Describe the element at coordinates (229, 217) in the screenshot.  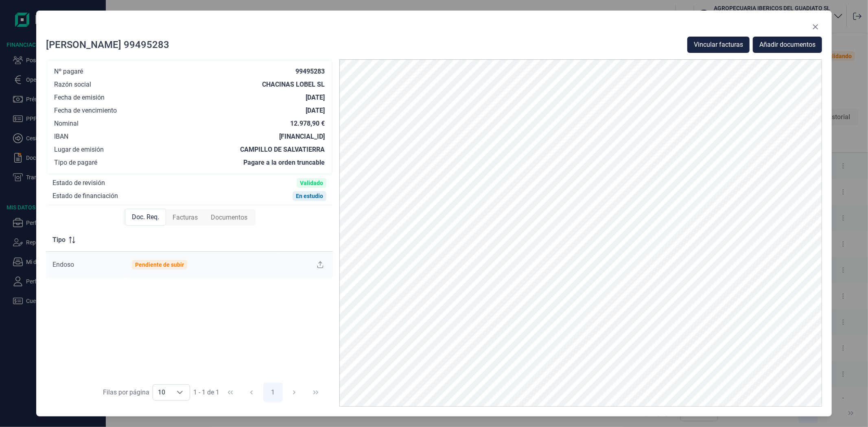
I see `span: Documentos` at that location.